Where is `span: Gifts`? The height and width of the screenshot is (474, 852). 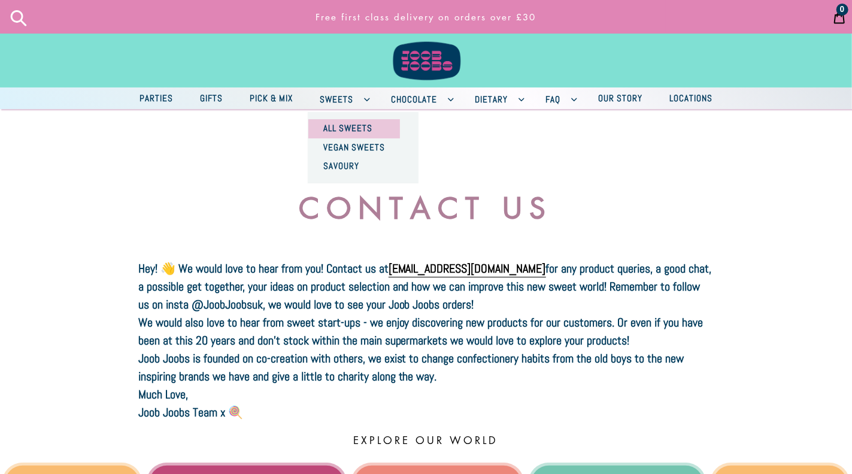
span: Gifts is located at coordinates (211, 98).